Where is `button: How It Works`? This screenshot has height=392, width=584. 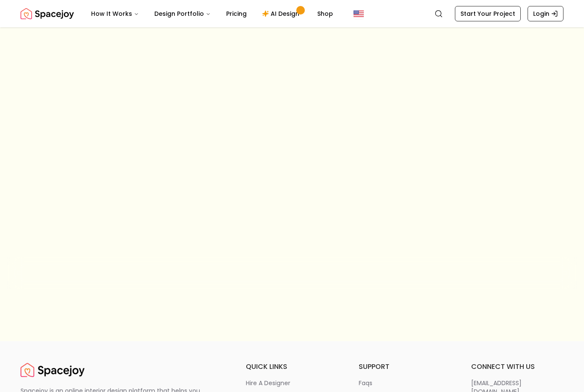 button: How It Works is located at coordinates (115, 14).